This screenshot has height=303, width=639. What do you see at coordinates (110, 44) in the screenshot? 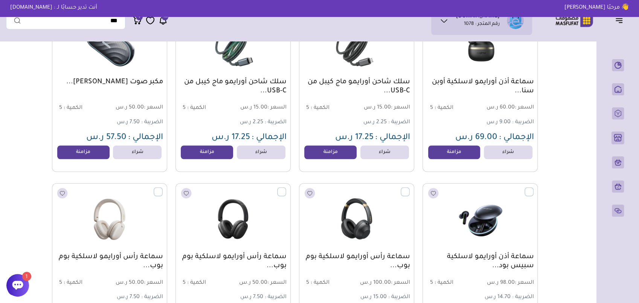
I see `img: 20250910151310390997.png` at bounding box center [110, 44].